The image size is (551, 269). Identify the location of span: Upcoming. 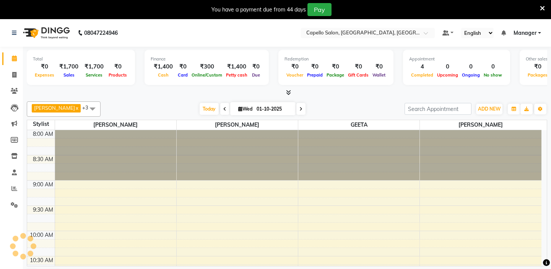
(448, 75).